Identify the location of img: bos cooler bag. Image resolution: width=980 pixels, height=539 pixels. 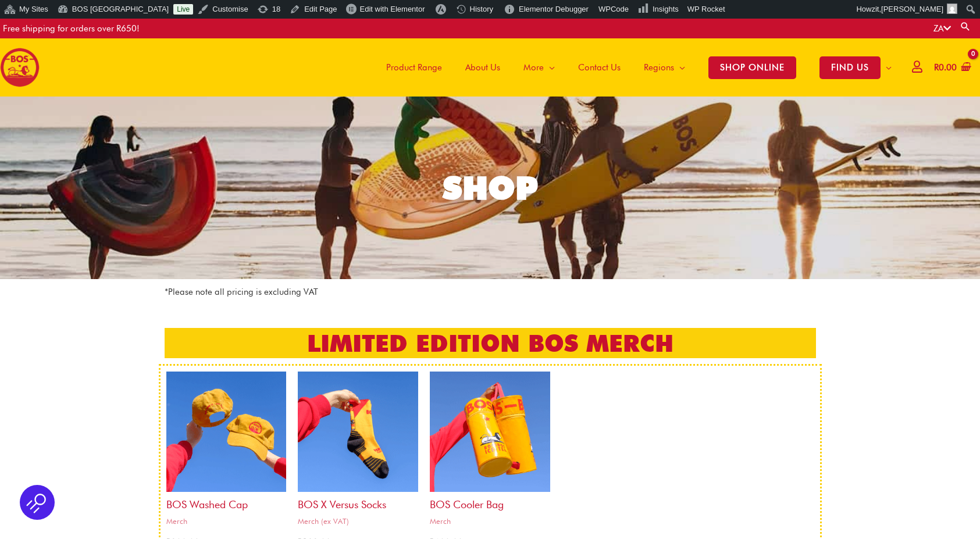
(490, 432).